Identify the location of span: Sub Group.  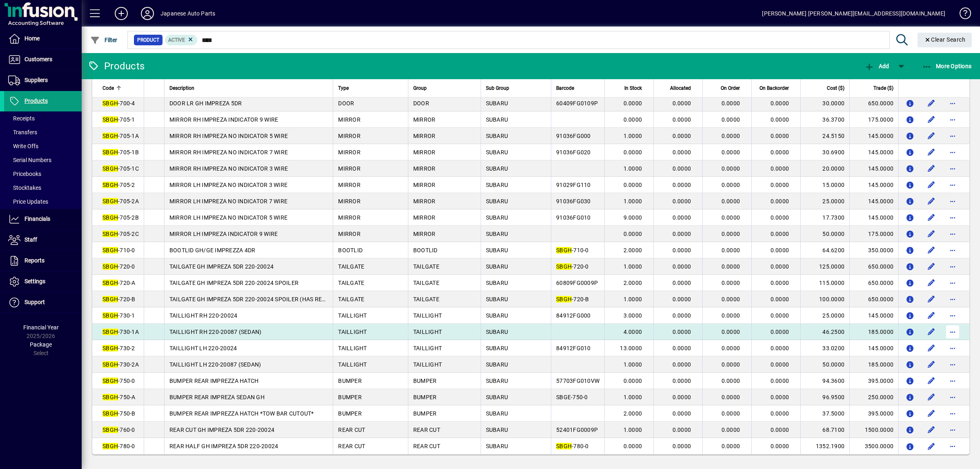
(497, 88).